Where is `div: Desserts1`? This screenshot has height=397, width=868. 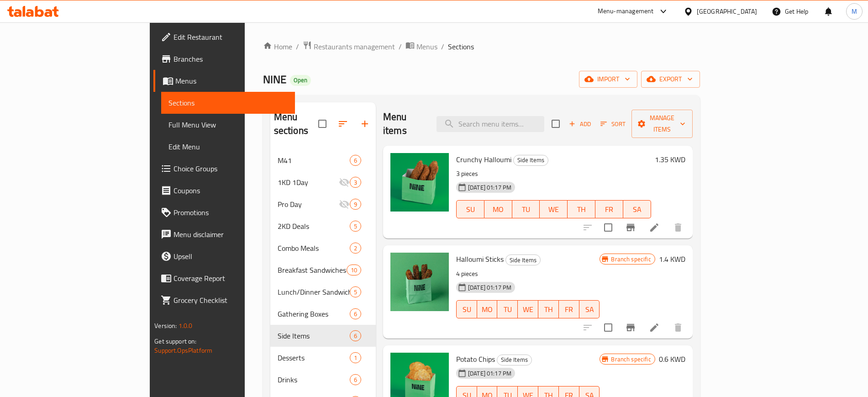 div: Desserts1 is located at coordinates (323, 358).